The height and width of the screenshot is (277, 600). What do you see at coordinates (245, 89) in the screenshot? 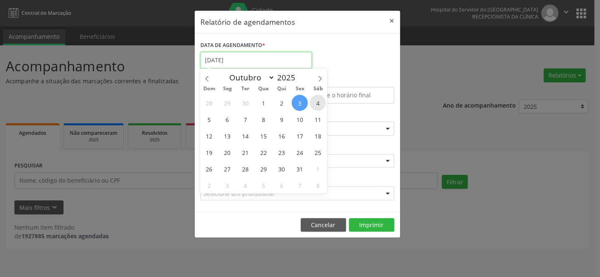
I see `span: Ter` at bounding box center [245, 89].